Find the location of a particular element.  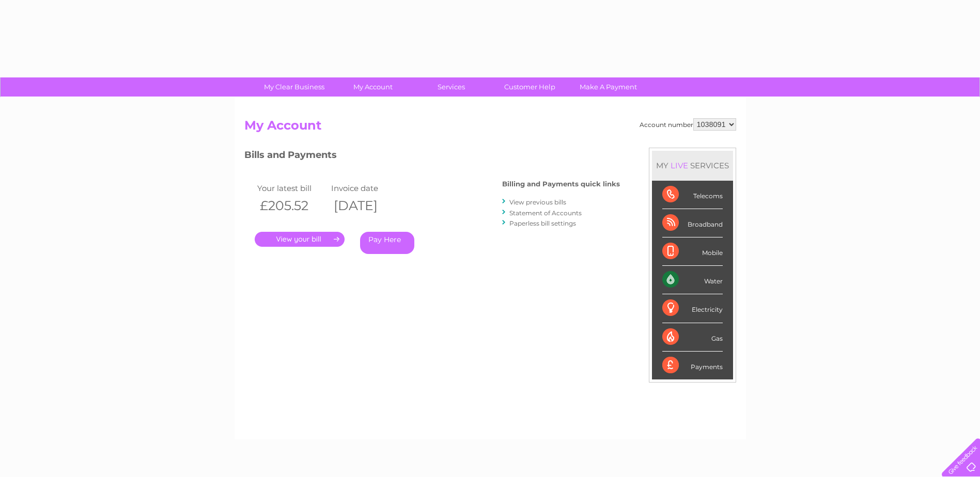

th: £205.52 is located at coordinates (292, 205).